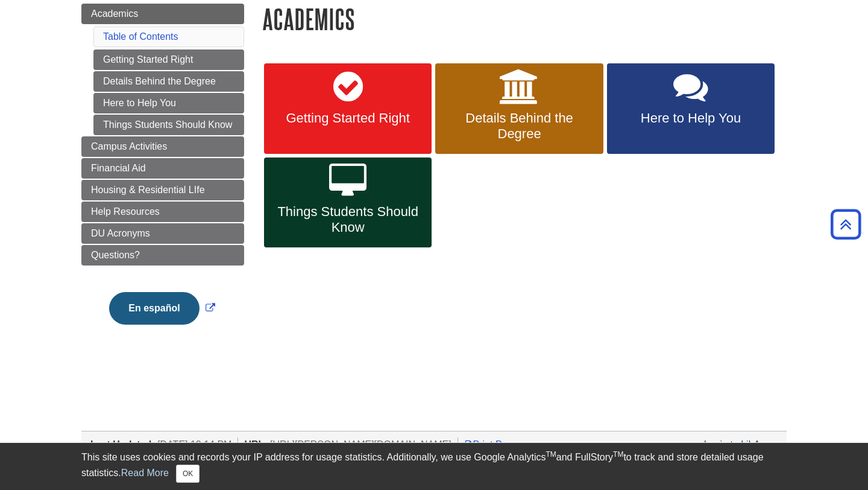  I want to click on a: Academics, so click(162, 14).